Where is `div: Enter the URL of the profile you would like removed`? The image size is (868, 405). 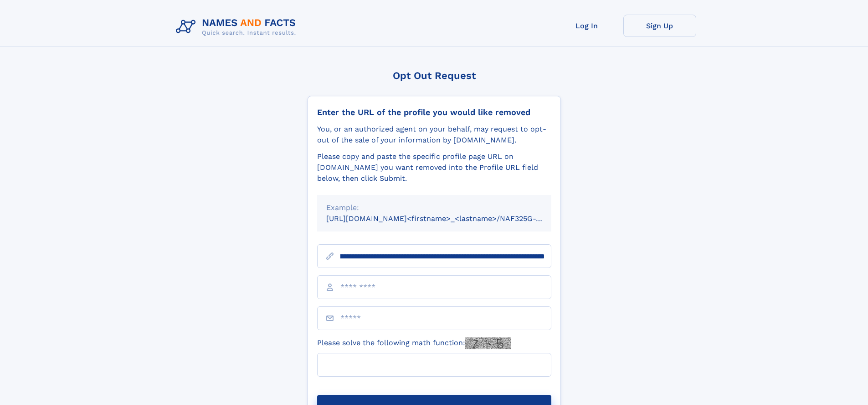
div: Enter the URL of the profile you would like removed is located at coordinates (434, 112).